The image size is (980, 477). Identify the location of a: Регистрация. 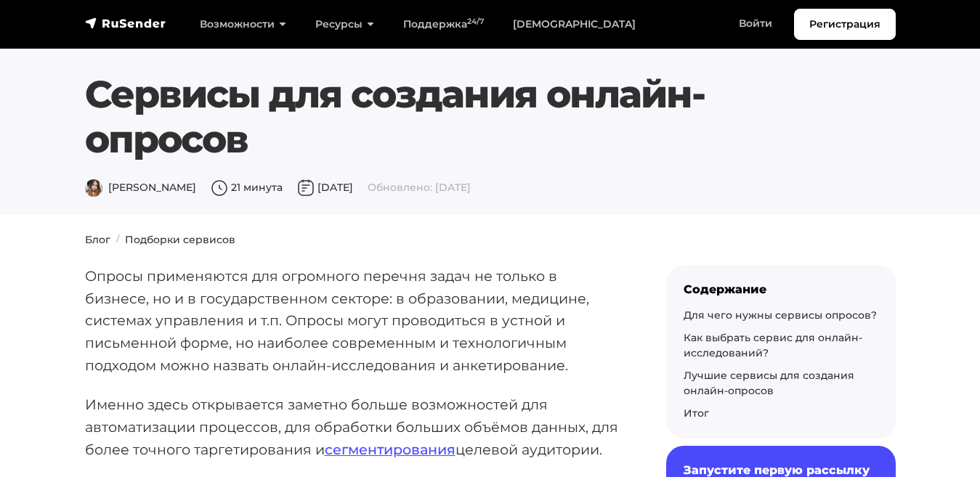
(845, 24).